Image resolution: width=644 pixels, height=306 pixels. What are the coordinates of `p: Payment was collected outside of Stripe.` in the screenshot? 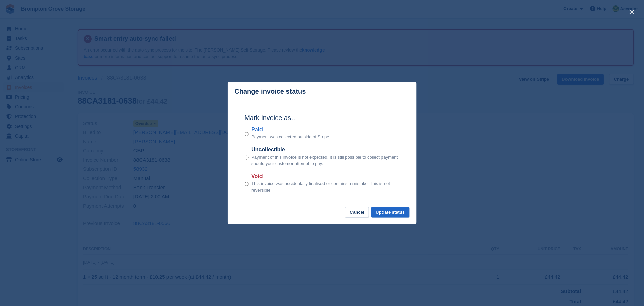 It's located at (291, 137).